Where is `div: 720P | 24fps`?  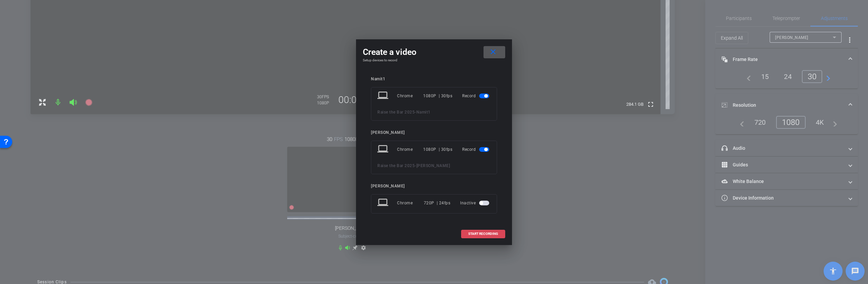 div: 720P | 24fps is located at coordinates (437, 203).